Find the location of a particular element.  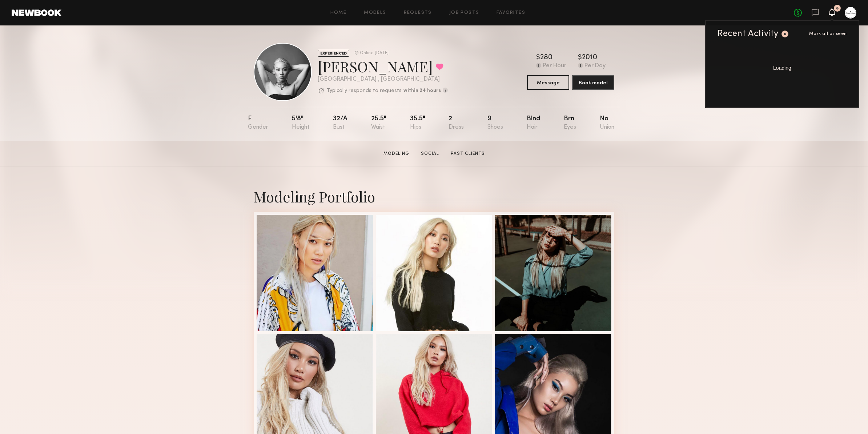

b: within 24 hours is located at coordinates (422, 91).